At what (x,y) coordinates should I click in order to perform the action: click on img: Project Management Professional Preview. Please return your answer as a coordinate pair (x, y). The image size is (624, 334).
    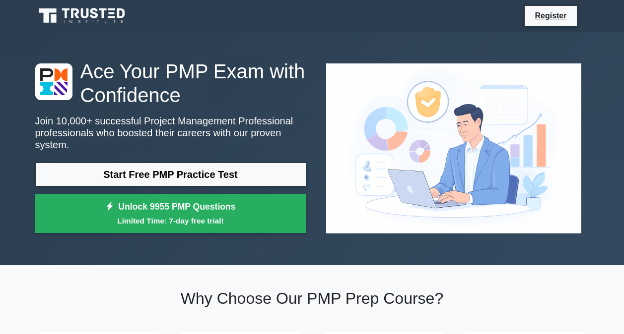
    Looking at the image, I should click on (453, 148).